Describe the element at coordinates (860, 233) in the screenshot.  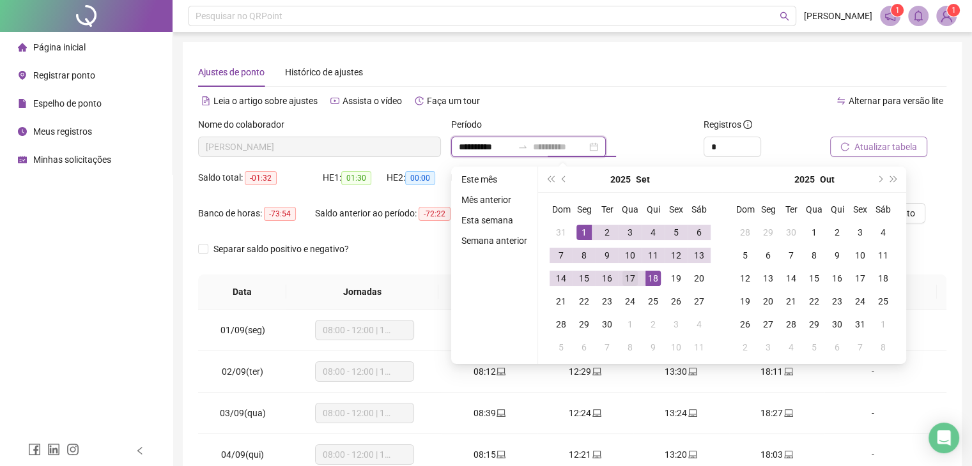
I see `div: 3` at that location.